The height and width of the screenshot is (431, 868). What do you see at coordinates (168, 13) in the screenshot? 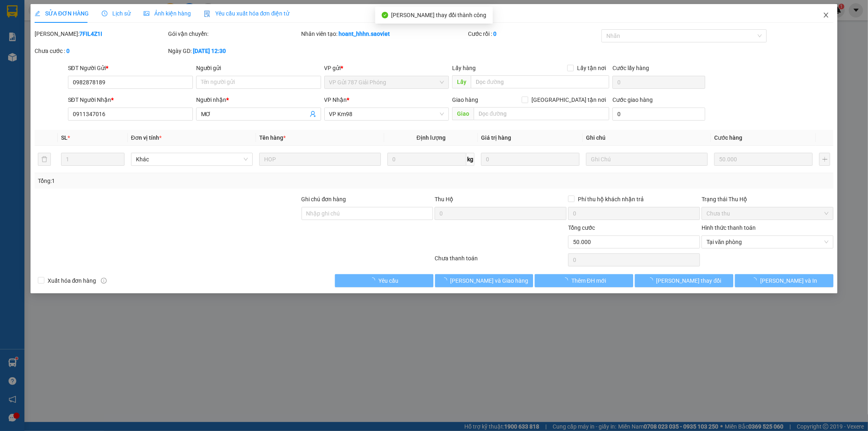
I see `span: Ảnh kiện hàng` at bounding box center [168, 13].